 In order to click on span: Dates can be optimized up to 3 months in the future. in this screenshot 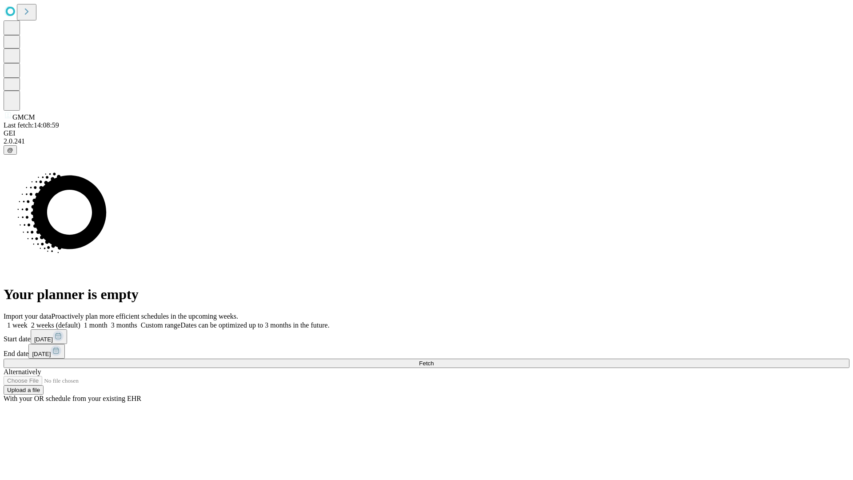, I will do `click(255, 325)`.